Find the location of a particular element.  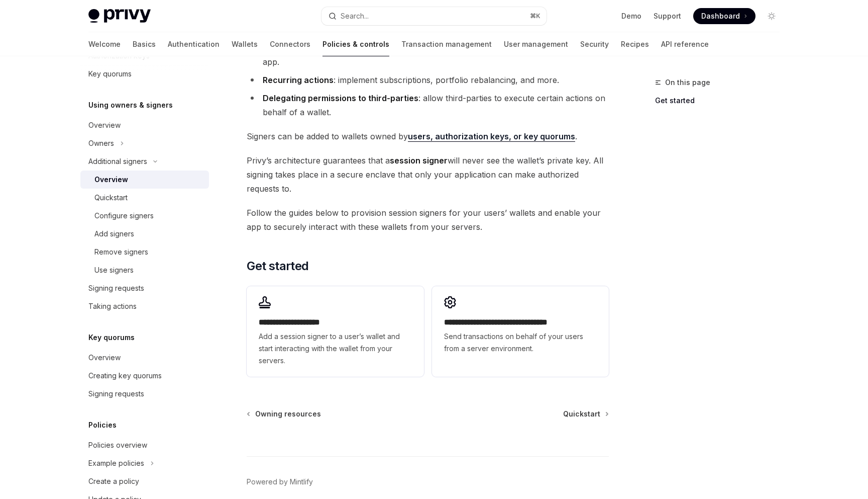

a: Policies overview is located at coordinates (145, 445).